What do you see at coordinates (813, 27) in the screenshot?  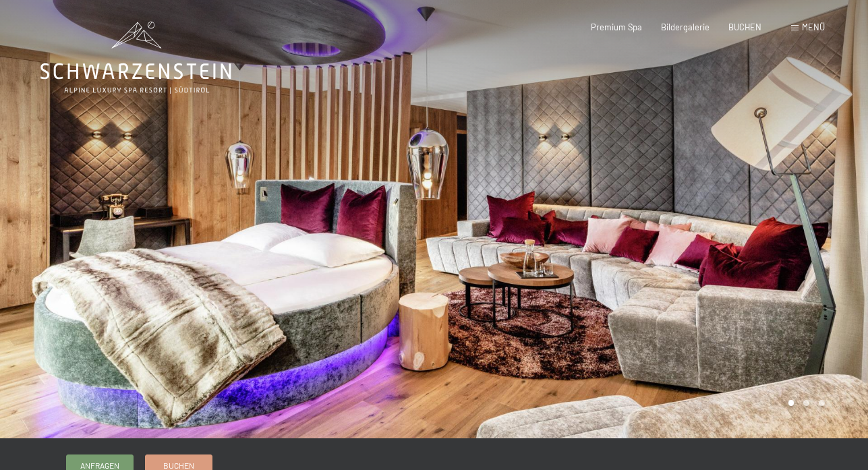 I see `span: Menü` at bounding box center [813, 27].